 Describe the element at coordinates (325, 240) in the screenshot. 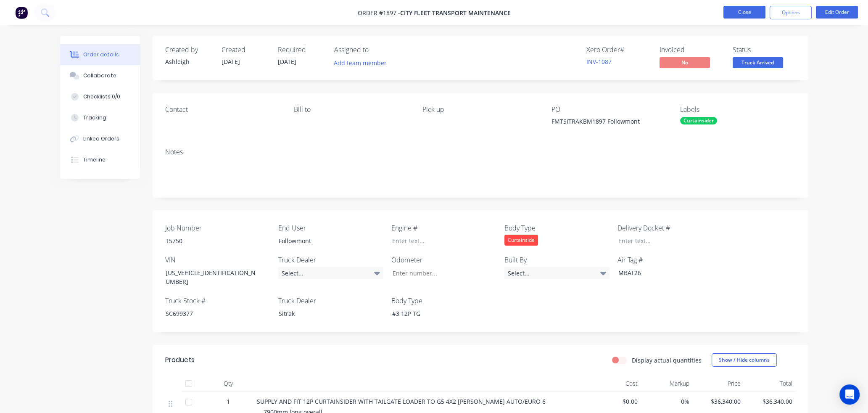

I see `div: Followmont` at that location.